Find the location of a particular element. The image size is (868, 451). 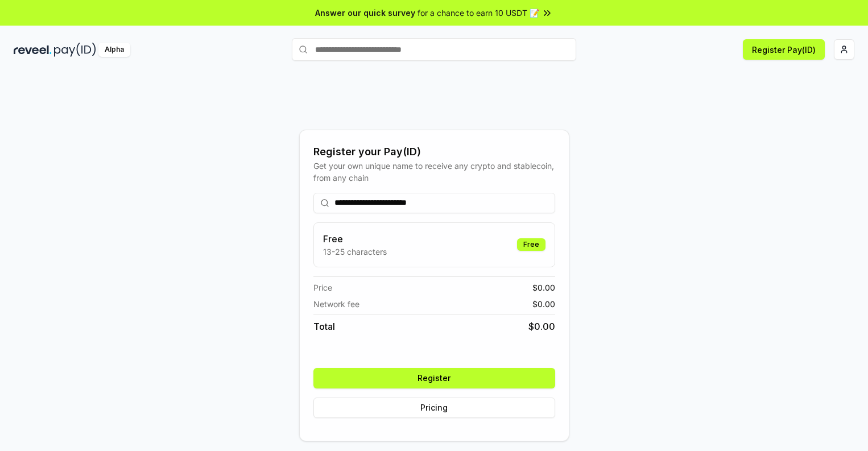

span: Total is located at coordinates (325, 327).